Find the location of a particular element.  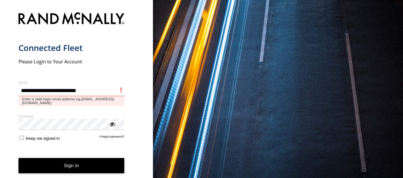

input: Keep me signed in is located at coordinates (22, 138).